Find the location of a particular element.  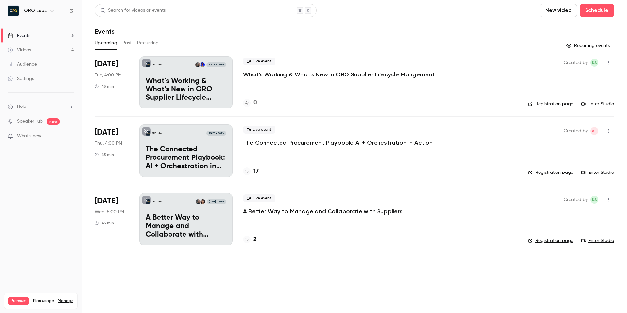

span: Premium is located at coordinates (19, 301).